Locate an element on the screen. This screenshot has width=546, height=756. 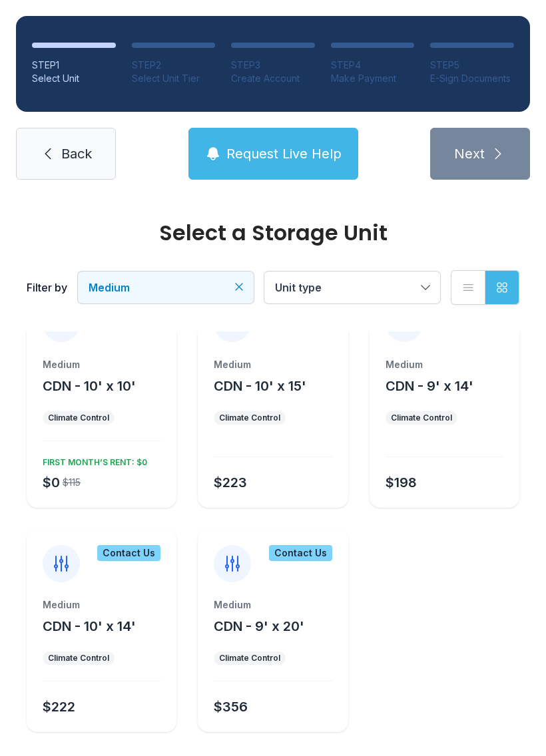
button: CDN - 10' x 10' is located at coordinates (90, 386).